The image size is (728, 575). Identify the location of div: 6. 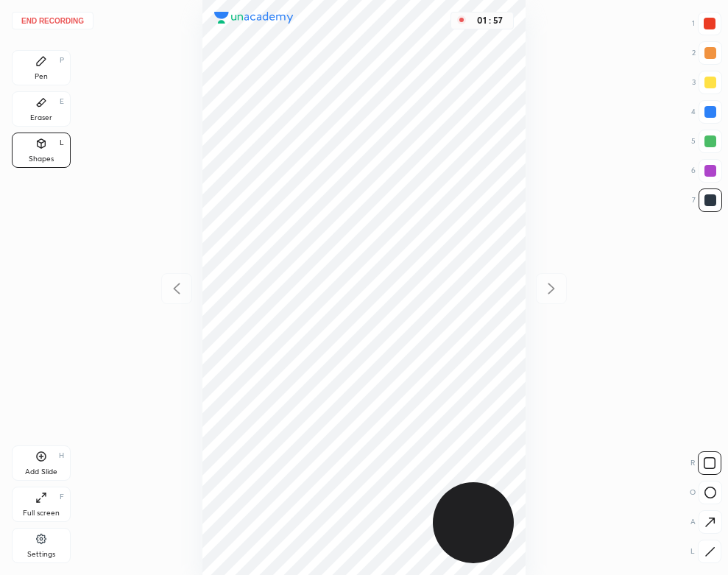
(707, 171).